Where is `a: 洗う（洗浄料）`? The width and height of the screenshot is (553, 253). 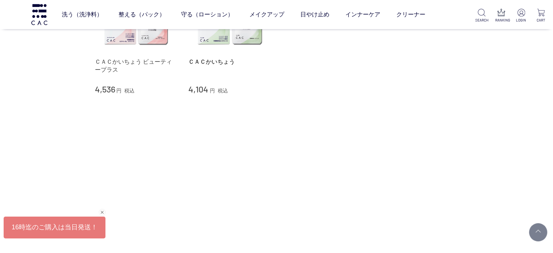
a: 洗う（洗浄料） is located at coordinates (82, 15).